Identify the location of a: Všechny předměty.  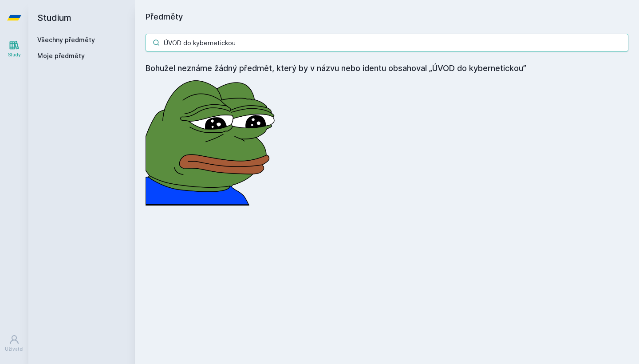
(66, 39).